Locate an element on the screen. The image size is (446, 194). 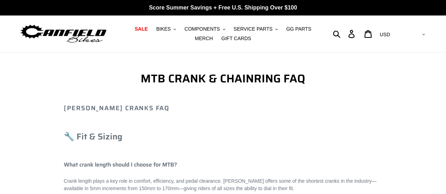
button: BIKES is located at coordinates (166, 29).